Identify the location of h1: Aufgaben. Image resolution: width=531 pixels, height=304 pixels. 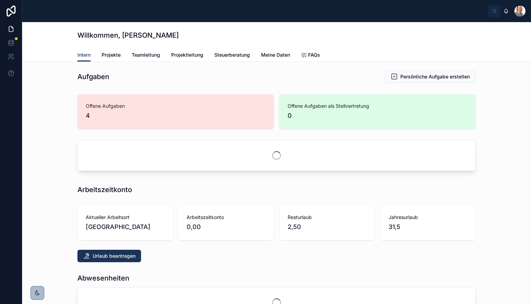
(93, 77).